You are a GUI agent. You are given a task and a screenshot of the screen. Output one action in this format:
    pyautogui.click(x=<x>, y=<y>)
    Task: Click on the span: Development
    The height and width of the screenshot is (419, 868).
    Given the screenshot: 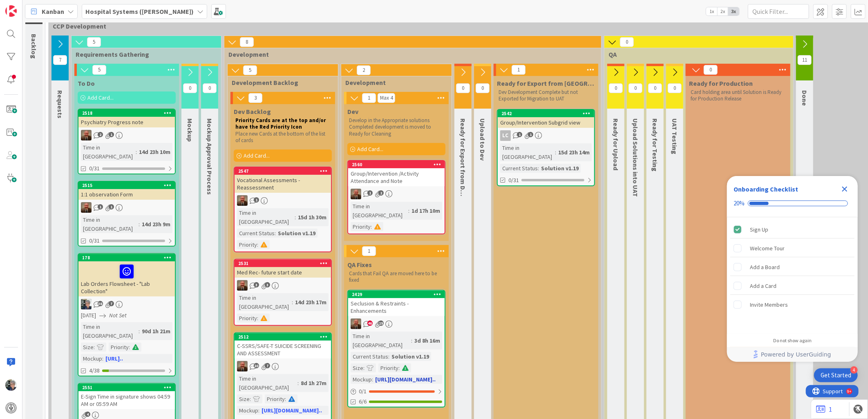 What is the action you would take?
    pyautogui.click(x=393, y=82)
    